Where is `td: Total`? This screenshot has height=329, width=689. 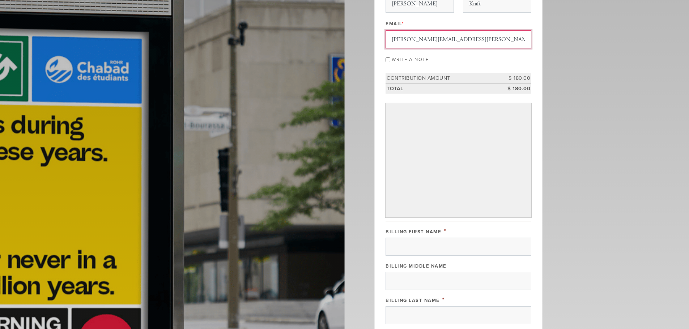
td: Total is located at coordinates (442, 89).